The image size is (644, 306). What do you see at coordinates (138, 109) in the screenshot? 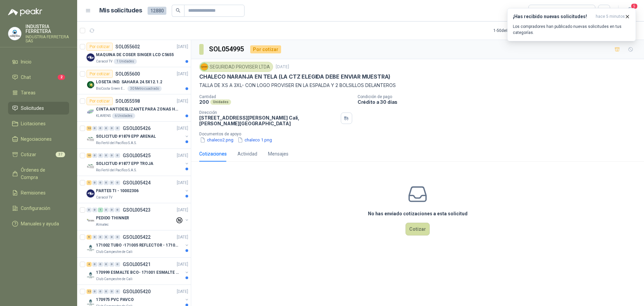
I see `p: CINTA ANTIDESLIZANTE PARA ZONAS HUMEDAS` at bounding box center [138, 109].